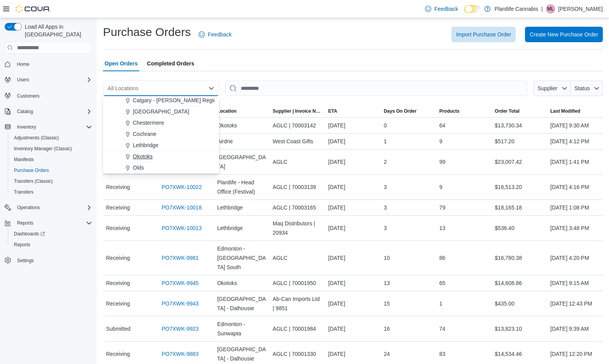  I want to click on span: Purchase Orders, so click(52, 170).